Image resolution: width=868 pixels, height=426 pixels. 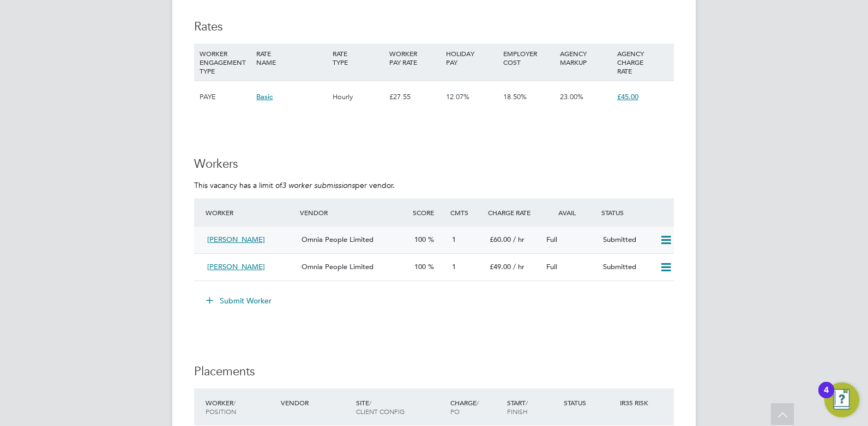 I want to click on p: This vacancy has a limit of per vendor., so click(x=434, y=185).